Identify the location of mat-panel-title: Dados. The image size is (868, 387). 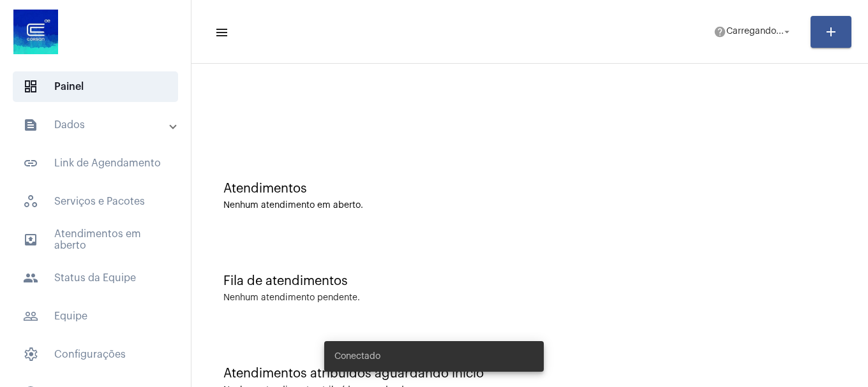
(97, 125).